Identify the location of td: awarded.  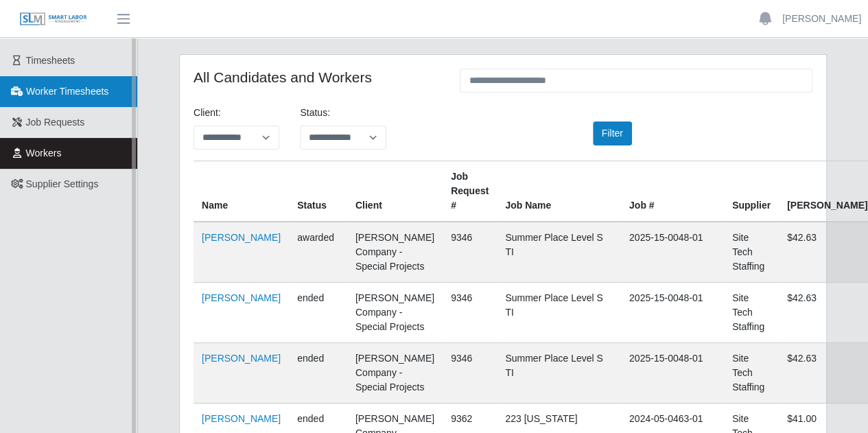
(318, 252).